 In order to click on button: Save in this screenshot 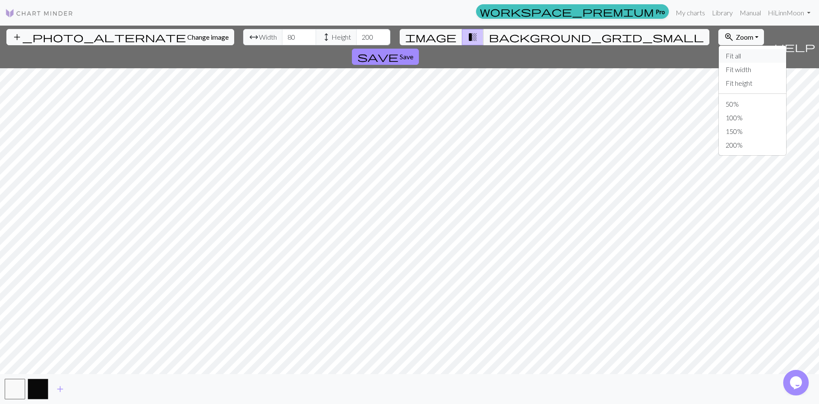, I will do `click(385, 57)`.